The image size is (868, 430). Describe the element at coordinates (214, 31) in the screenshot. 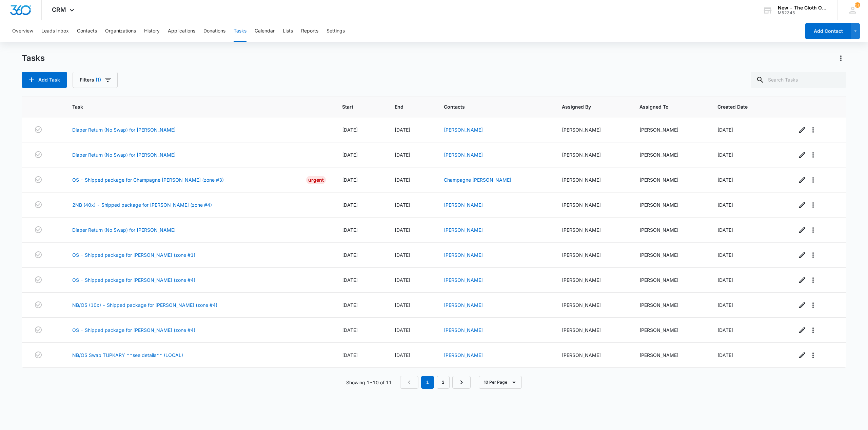

I see `button: Donations` at that location.